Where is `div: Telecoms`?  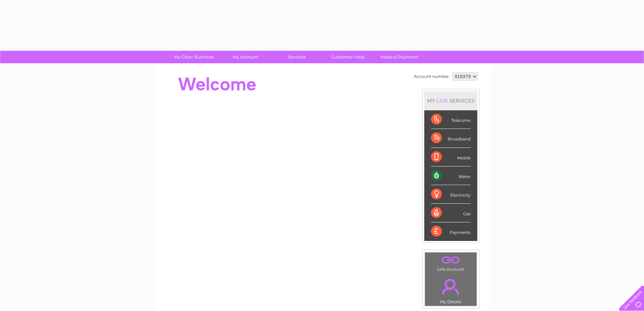 div: Telecoms is located at coordinates (450, 120).